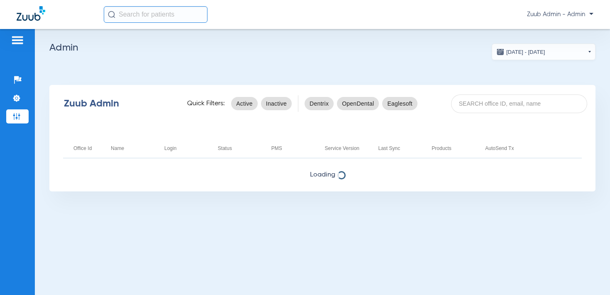 This screenshot has width=610, height=295. What do you see at coordinates (156, 15) in the screenshot?
I see `input: Search for patients` at bounding box center [156, 15].